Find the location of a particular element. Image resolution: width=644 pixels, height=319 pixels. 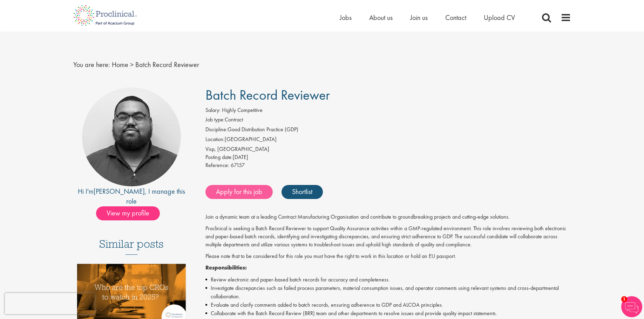

a: Jobs is located at coordinates (345, 18).